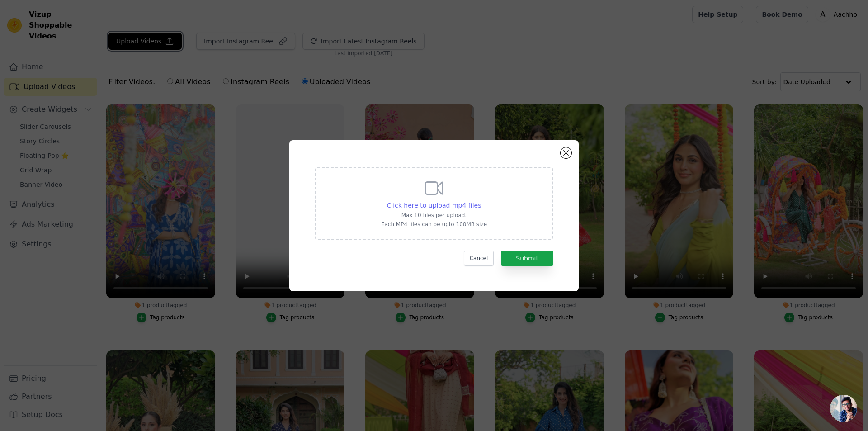 Image resolution: width=868 pixels, height=431 pixels. I want to click on button: Submit, so click(527, 258).